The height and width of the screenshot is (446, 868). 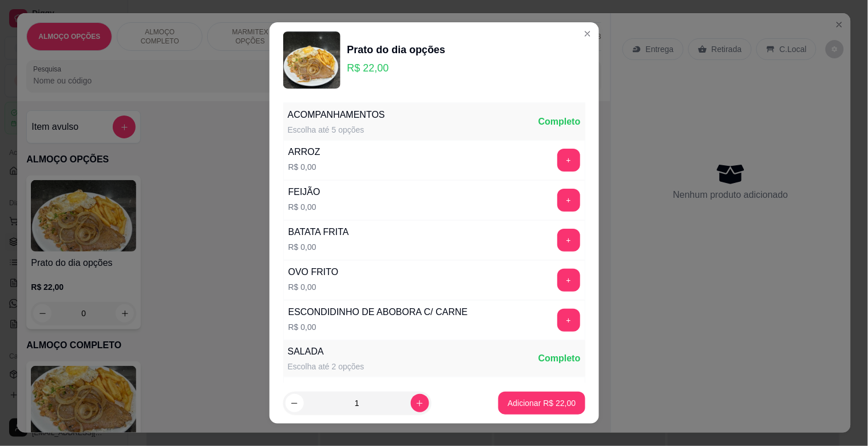 I want to click on div: Escolha até 2 opções, so click(x=326, y=366).